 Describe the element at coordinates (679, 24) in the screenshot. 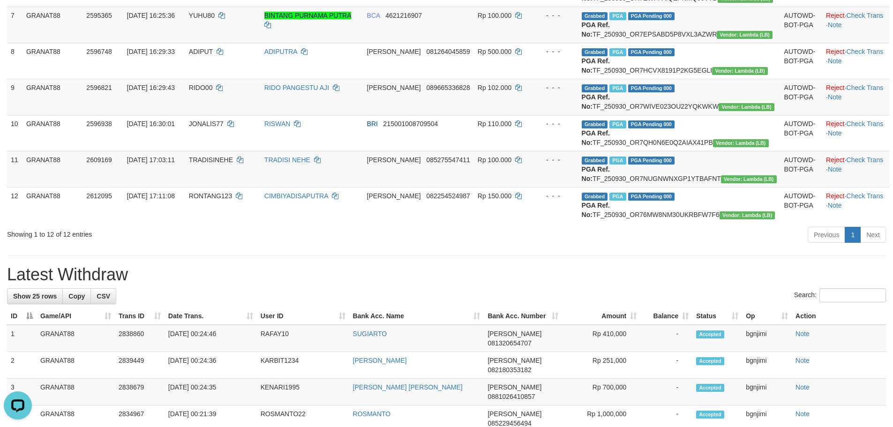

I see `td: TF_250930_OR7EPSABD5P8VXL3AZWR` at that location.